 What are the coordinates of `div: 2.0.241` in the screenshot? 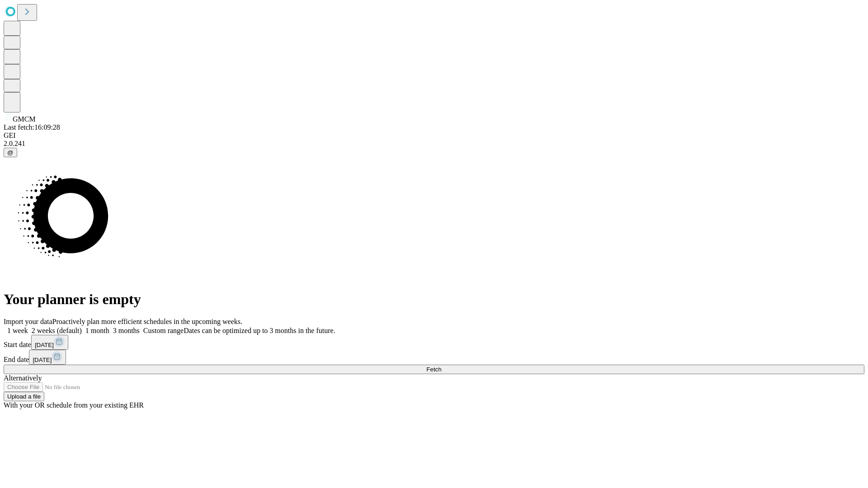 It's located at (434, 144).